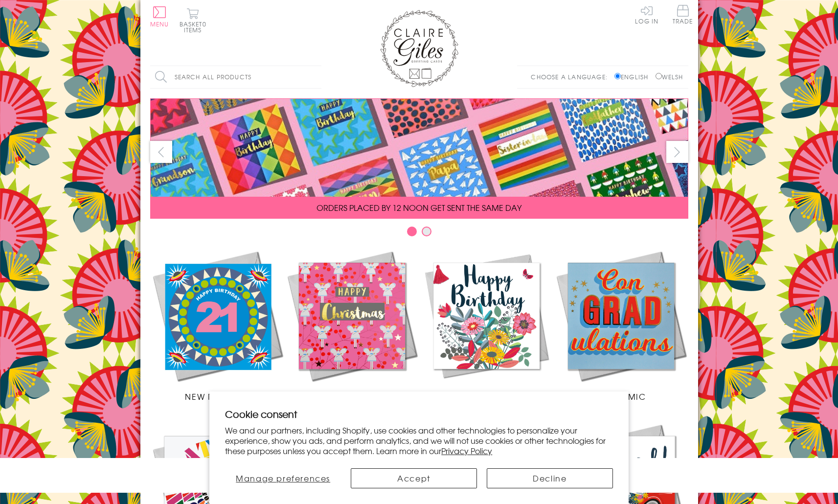 The height and width of the screenshot is (504, 838). What do you see at coordinates (419, 208) in the screenshot?
I see `span: ORDERS PLACED BY 12 NOON GET SENT THE SAME DAY` at bounding box center [419, 208].